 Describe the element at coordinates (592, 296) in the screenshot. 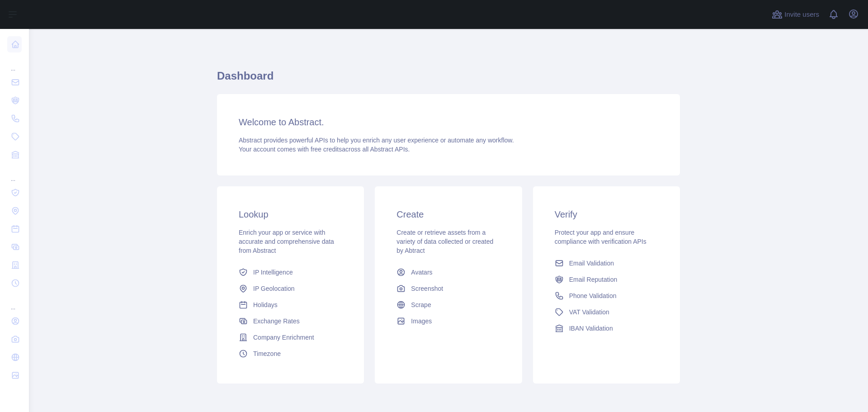

I see `span: Phone Validation` at that location.